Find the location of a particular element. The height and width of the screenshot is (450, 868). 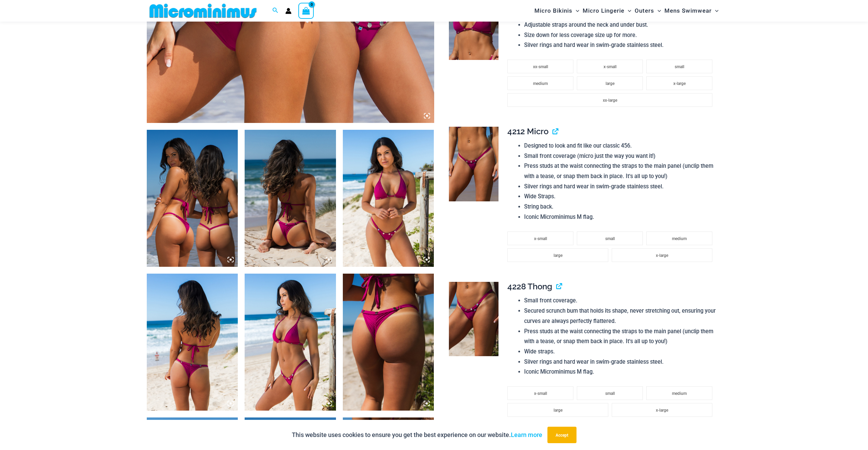

p: This website uses cookies to ensure you get the best experience on our website. is located at coordinates (417, 435).